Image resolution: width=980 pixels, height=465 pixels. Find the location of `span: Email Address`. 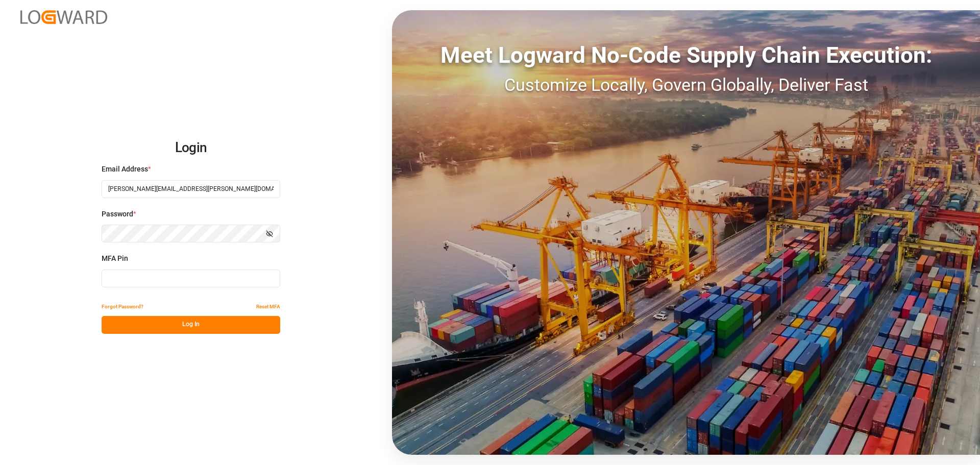

span: Email Address is located at coordinates (124, 169).